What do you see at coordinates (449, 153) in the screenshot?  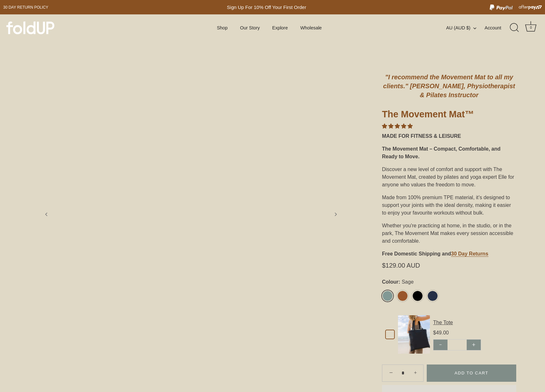 I see `div: The Movement Mat – Compact, Comfortable, and Ready to Move.` at bounding box center [449, 153].